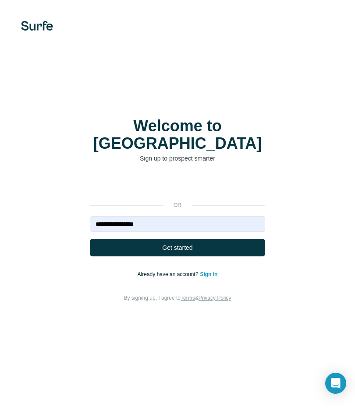 The image size is (355, 420). Describe the element at coordinates (208, 275) in the screenshot. I see `a: Sign in` at that location.